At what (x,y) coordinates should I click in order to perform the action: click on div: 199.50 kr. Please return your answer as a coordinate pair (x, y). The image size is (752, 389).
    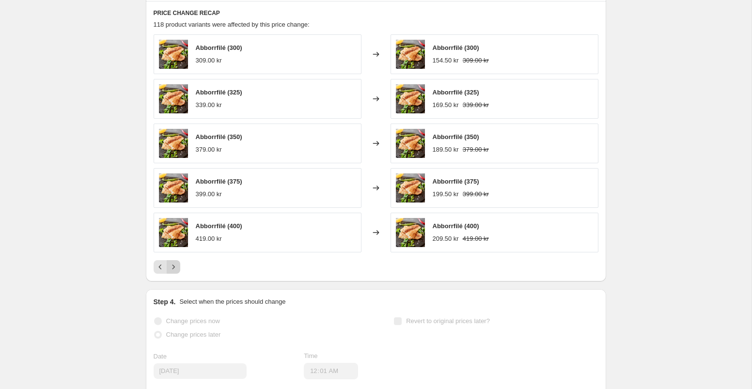
    Looking at the image, I should click on (446, 194).